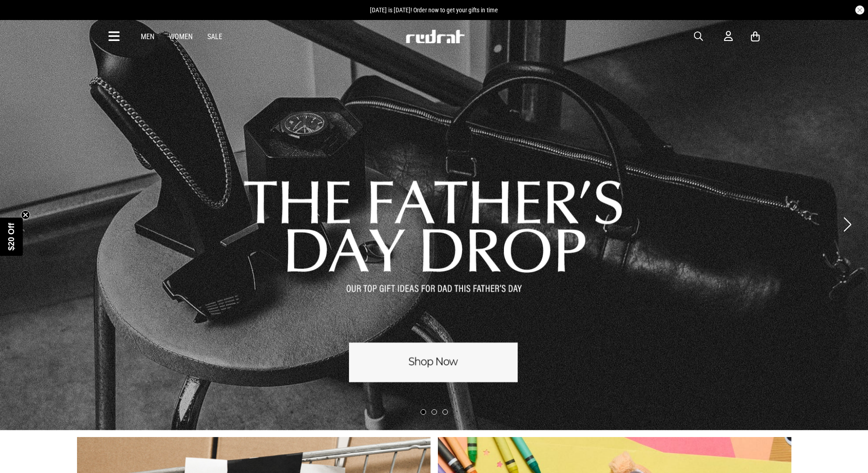 The width and height of the screenshot is (868, 473). What do you see at coordinates (147, 36) in the screenshot?
I see `a: Men` at bounding box center [147, 36].